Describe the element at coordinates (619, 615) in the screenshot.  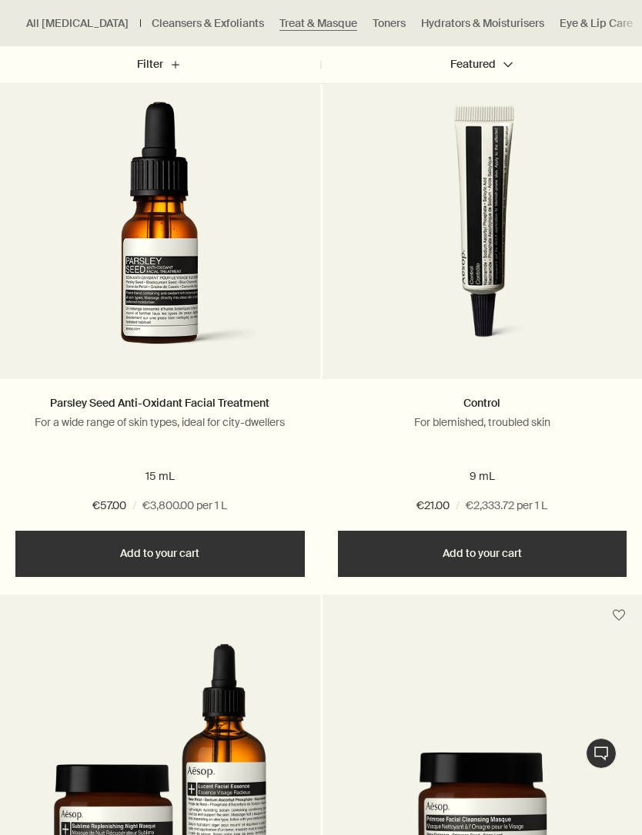
I see `button: Save to cabinet` at that location.